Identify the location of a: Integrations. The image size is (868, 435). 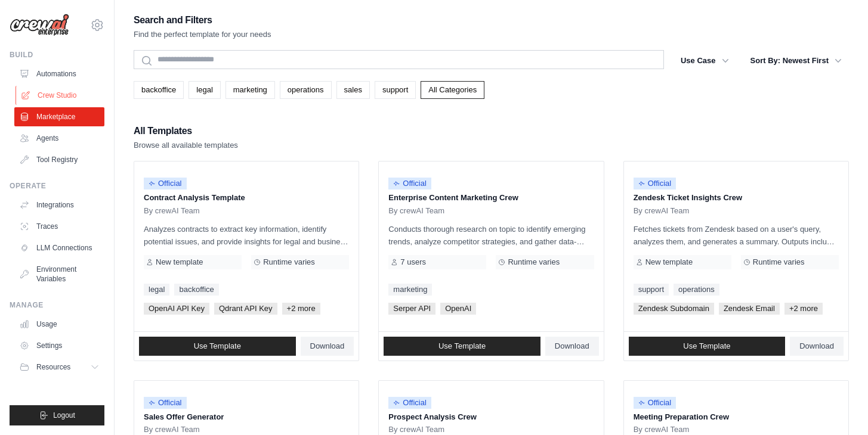
(59, 205).